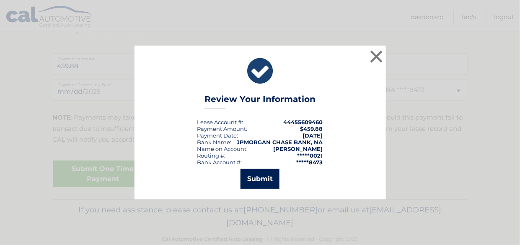 This screenshot has width=520, height=245. I want to click on div: Bank Account #:, so click(219, 162).